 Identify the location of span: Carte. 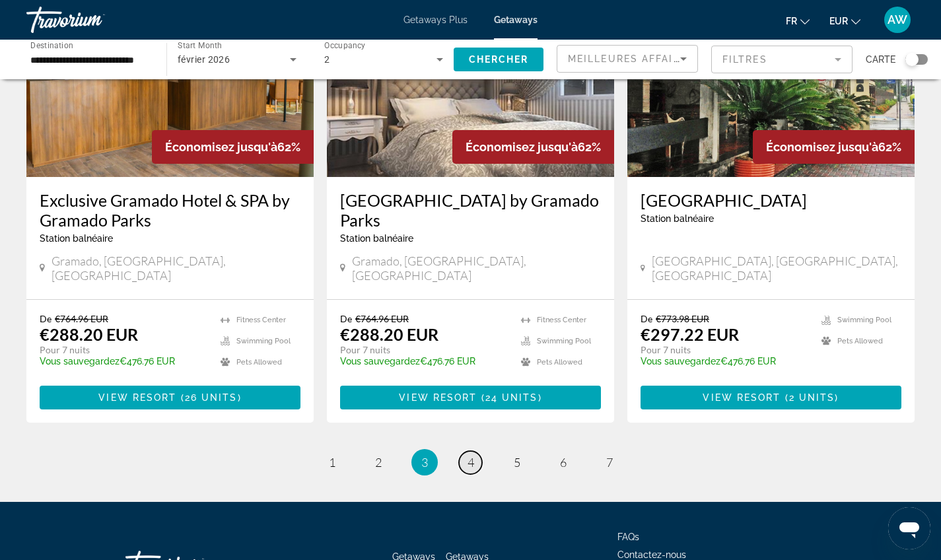
(880, 60).